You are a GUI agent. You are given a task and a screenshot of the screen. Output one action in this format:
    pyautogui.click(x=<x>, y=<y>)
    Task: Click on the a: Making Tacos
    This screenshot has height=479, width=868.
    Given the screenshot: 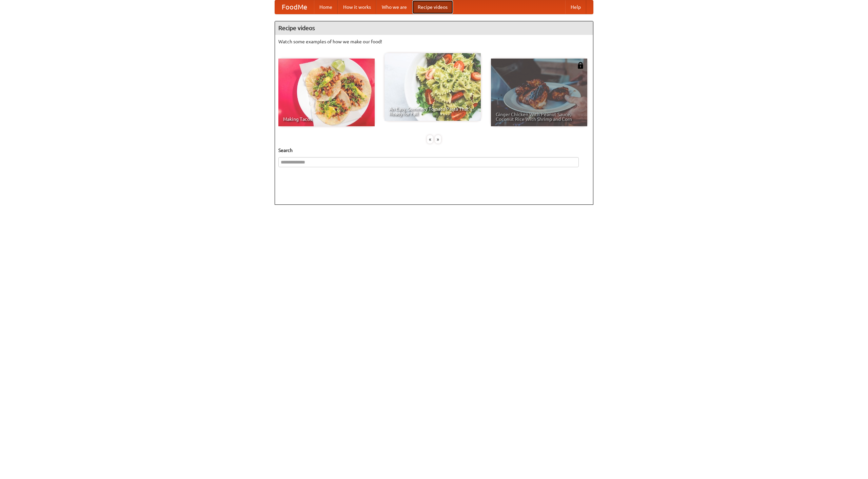 What is the action you would take?
    pyautogui.click(x=327, y=92)
    